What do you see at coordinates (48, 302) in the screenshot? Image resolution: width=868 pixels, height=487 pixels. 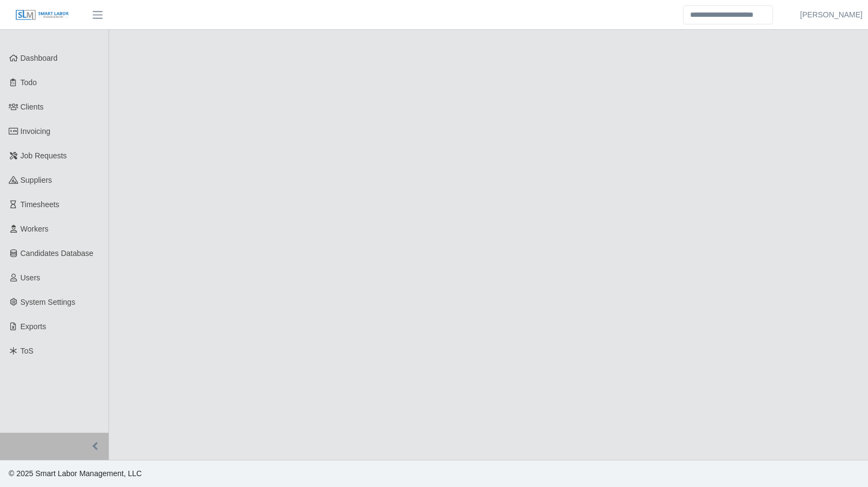 I see `span: System Settings` at bounding box center [48, 302].